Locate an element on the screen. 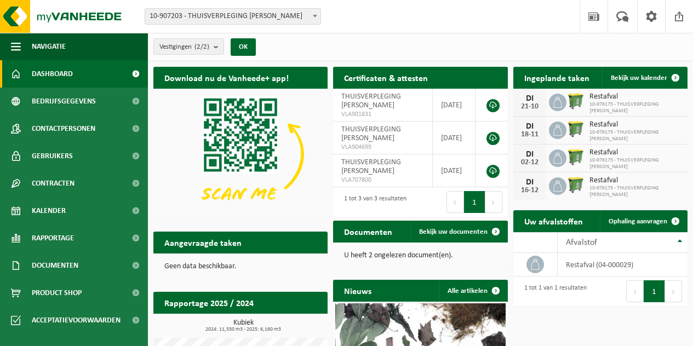 The image size is (693, 346). span: Vestigingen is located at coordinates (184, 47).